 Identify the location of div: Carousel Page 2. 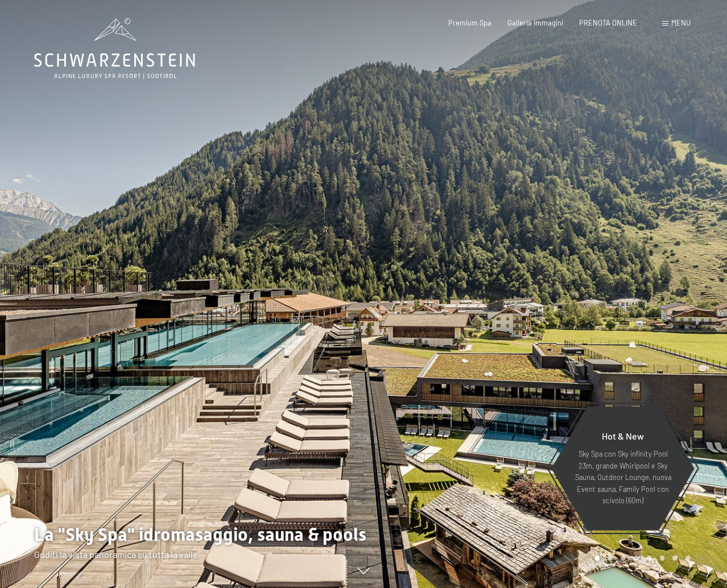
(610, 558).